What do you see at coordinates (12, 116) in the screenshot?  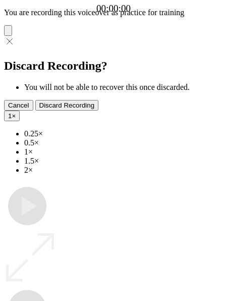 I see `button: 1×` at bounding box center [12, 116].